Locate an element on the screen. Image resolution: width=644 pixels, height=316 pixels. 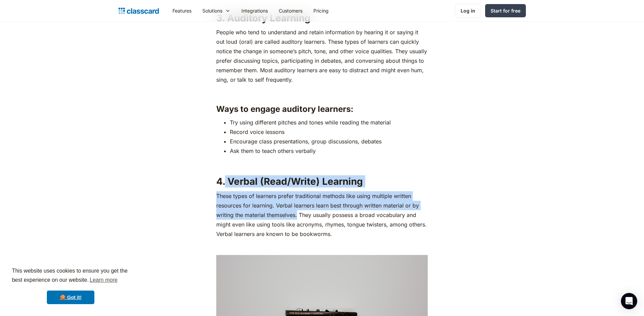
a: dismiss cookie message is located at coordinates (71, 297).